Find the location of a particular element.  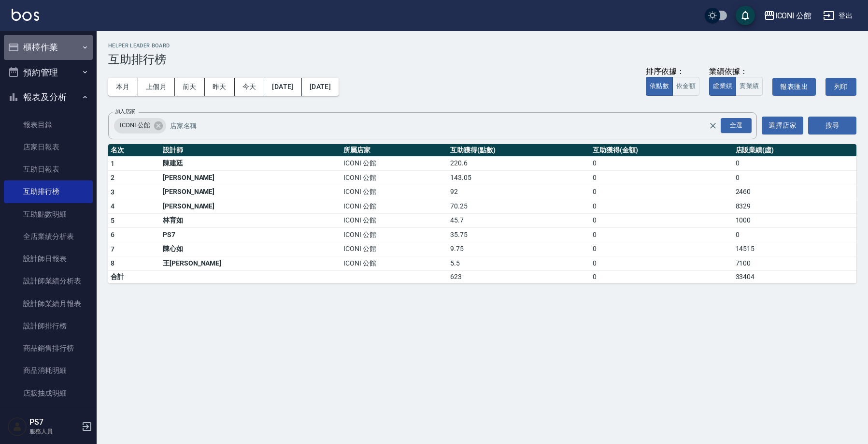

input: 店家名稱 is located at coordinates (447, 125).